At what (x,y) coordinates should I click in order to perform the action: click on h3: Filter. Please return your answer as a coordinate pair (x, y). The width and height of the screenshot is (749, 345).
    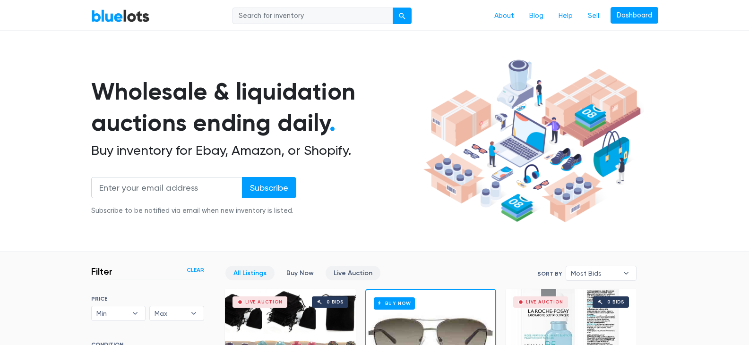
    Looking at the image, I should click on (102, 272).